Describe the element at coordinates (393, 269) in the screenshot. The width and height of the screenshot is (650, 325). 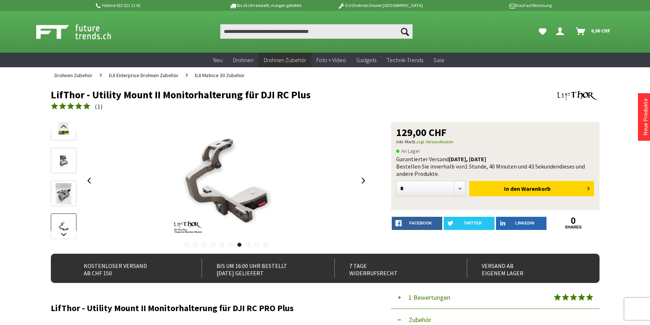
I see `div: 7 Tage Widerrufsrecht` at that location.